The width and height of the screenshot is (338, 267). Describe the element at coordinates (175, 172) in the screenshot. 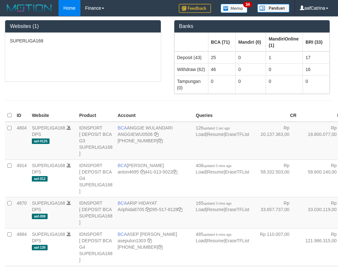

I see `a: Copy 4410135022 to clipboard` at that location.